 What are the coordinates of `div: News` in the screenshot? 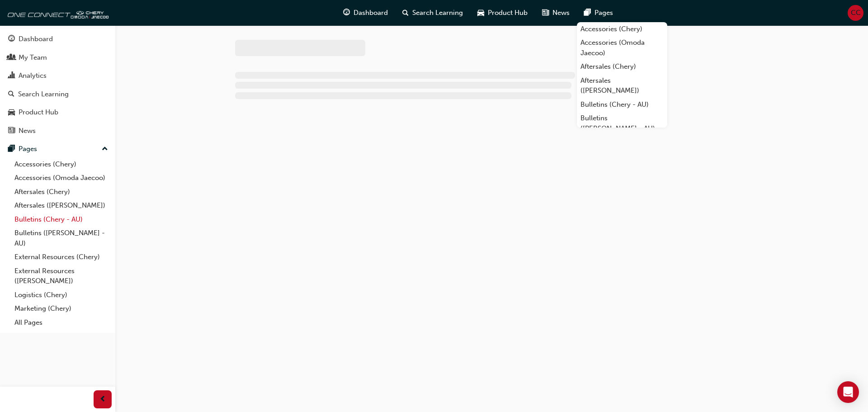 It's located at (27, 131).